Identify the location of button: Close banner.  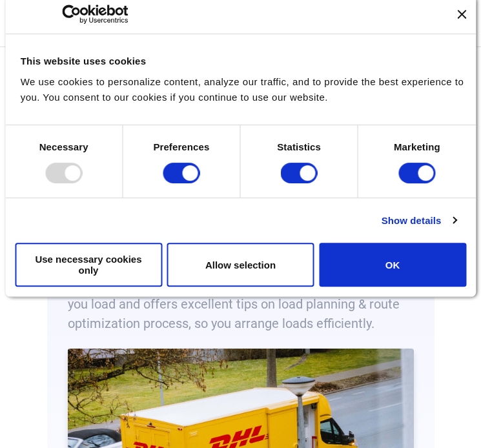
(461, 14).